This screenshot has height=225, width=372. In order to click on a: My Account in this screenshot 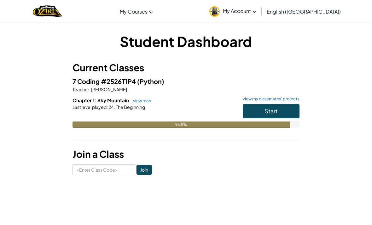, I will do `click(233, 11)`.